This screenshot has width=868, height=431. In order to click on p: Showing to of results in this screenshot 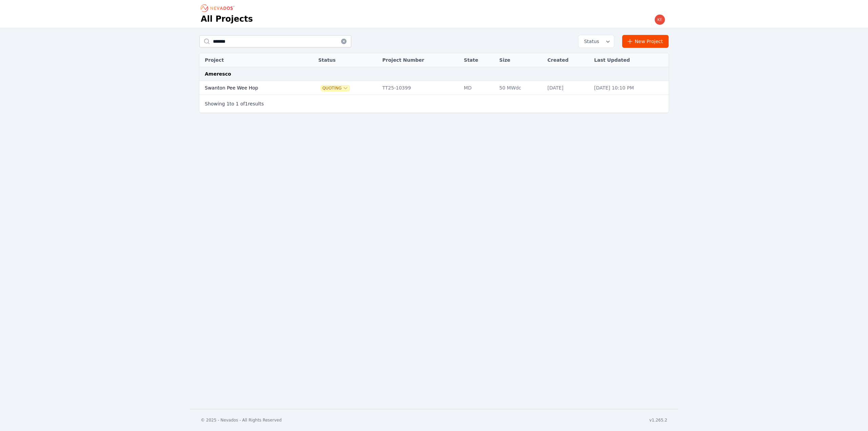, I will do `click(234, 104)`.